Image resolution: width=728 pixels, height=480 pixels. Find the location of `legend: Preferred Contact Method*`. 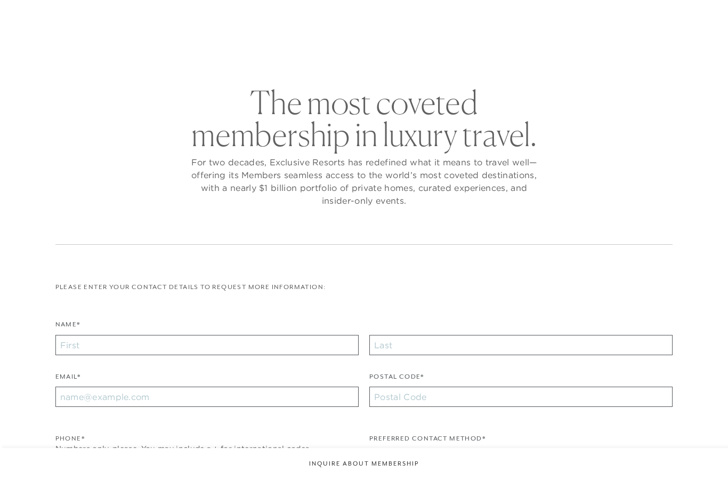

legend: Preferred Contact Method* is located at coordinates (428, 441).